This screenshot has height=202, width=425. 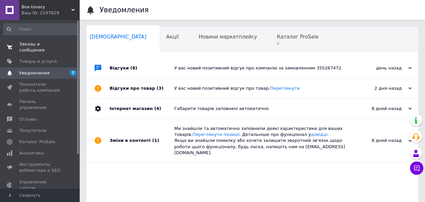 I want to click on span: Панель управления, so click(x=40, y=104).